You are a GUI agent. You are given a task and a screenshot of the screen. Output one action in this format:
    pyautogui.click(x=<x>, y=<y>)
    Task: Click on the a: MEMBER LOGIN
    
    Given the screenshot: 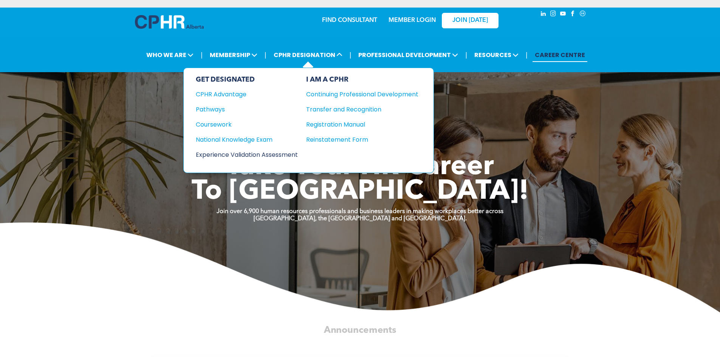 What is the action you would take?
    pyautogui.click(x=412, y=20)
    